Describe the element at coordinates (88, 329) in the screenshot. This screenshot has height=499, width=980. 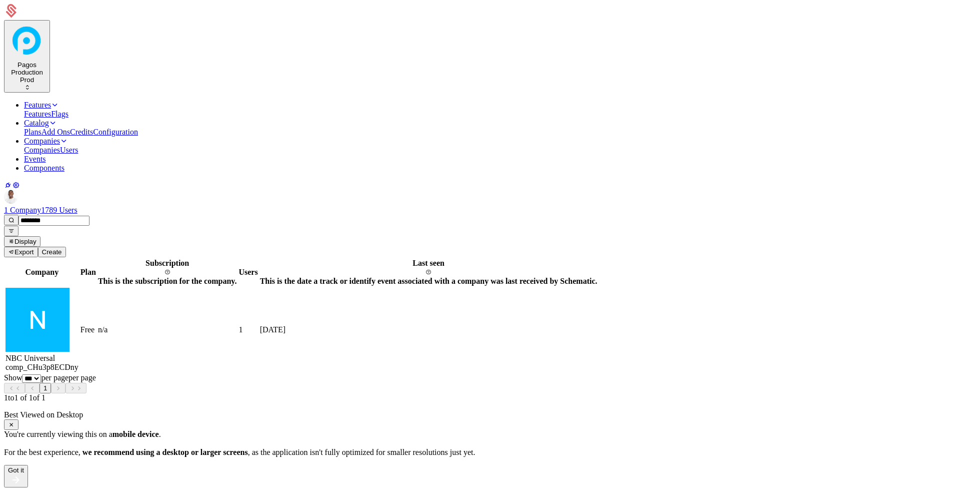
I see `span: Free` at that location.